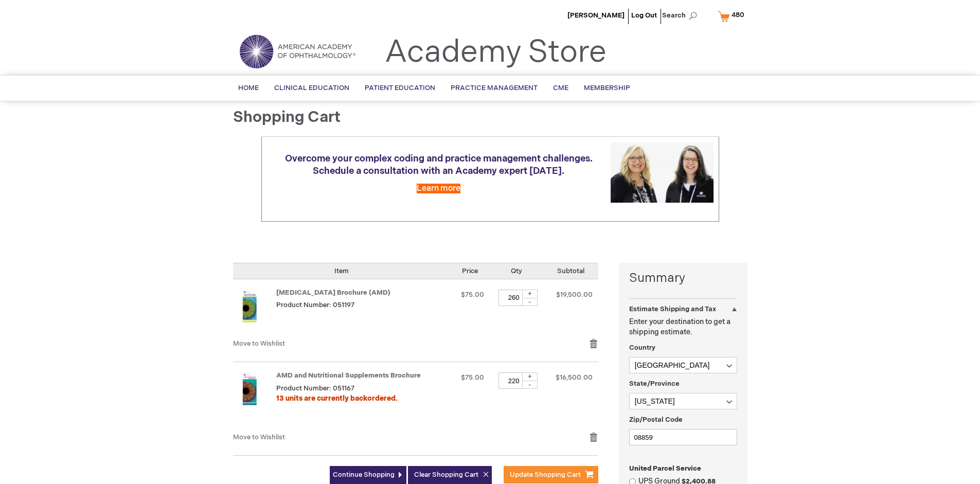  What do you see at coordinates (315, 389) in the screenshot?
I see `span: Product Number: 051167` at bounding box center [315, 389].